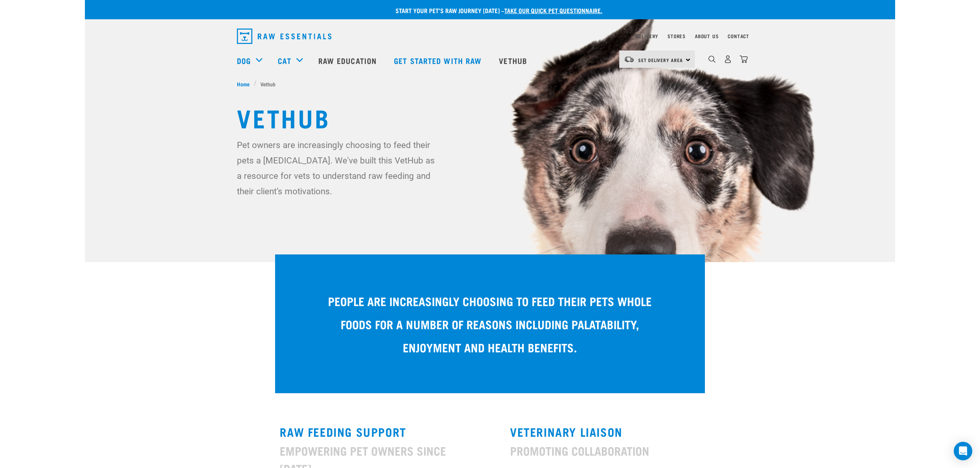 Image resolution: width=980 pixels, height=468 pixels. I want to click on a: Cat, so click(285, 60).